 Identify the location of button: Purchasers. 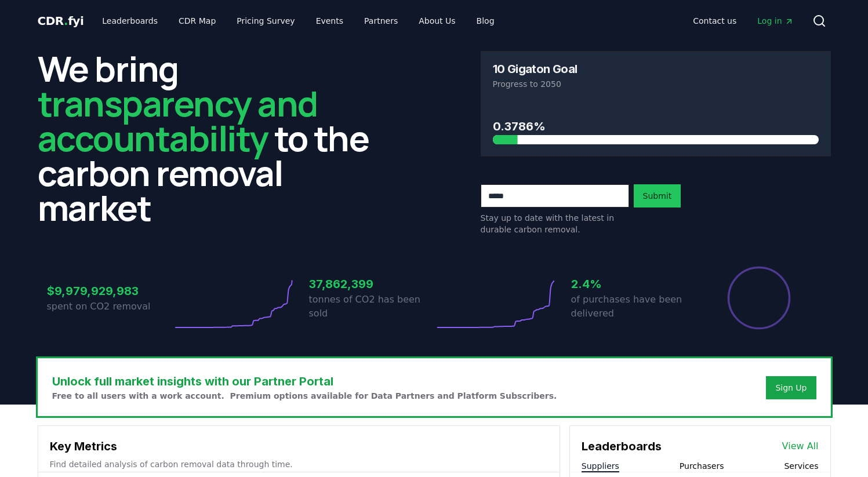
(701, 466).